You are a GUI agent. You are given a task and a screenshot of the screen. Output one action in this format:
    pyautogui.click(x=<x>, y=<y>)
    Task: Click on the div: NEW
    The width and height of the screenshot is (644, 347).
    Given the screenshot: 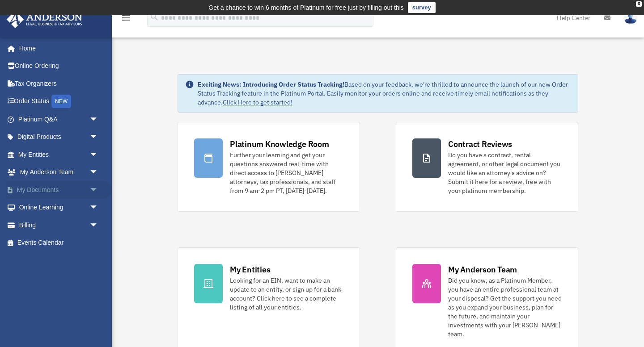 What is the action you would take?
    pyautogui.click(x=61, y=101)
    